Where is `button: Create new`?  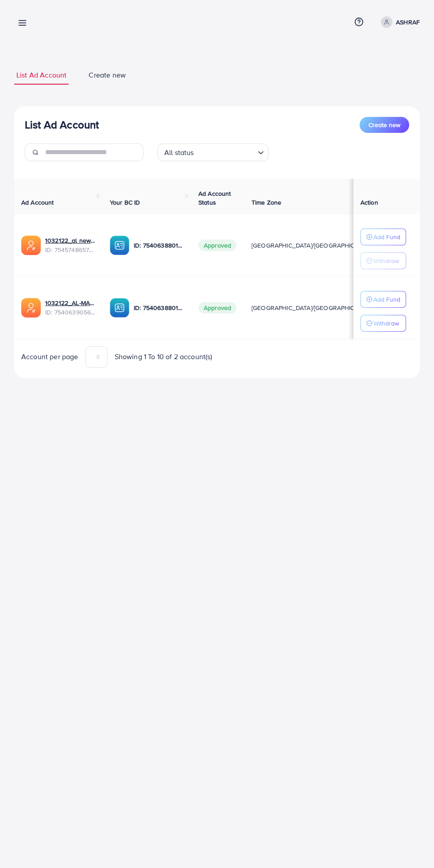
button: Create new is located at coordinates (384, 125).